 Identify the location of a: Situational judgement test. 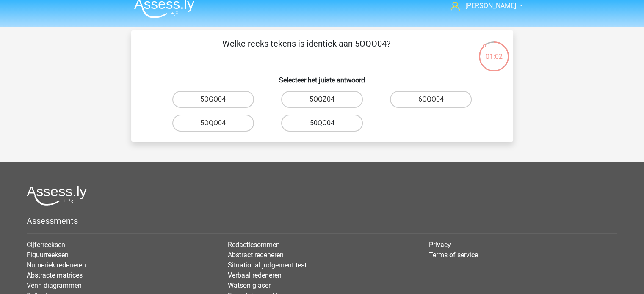
(267, 265).